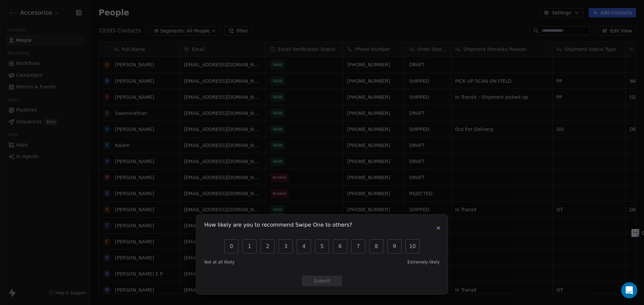  What do you see at coordinates (322, 281) in the screenshot?
I see `button: Submit` at bounding box center [322, 281].